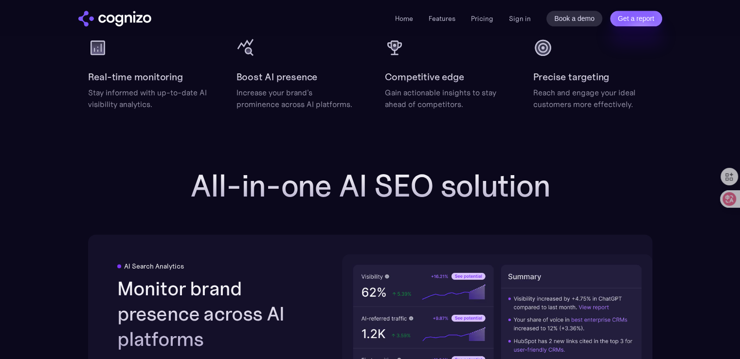 The image size is (740, 359). What do you see at coordinates (296, 98) in the screenshot?
I see `div: Increase your brand's prominence across AI platforms.` at bounding box center [296, 98].